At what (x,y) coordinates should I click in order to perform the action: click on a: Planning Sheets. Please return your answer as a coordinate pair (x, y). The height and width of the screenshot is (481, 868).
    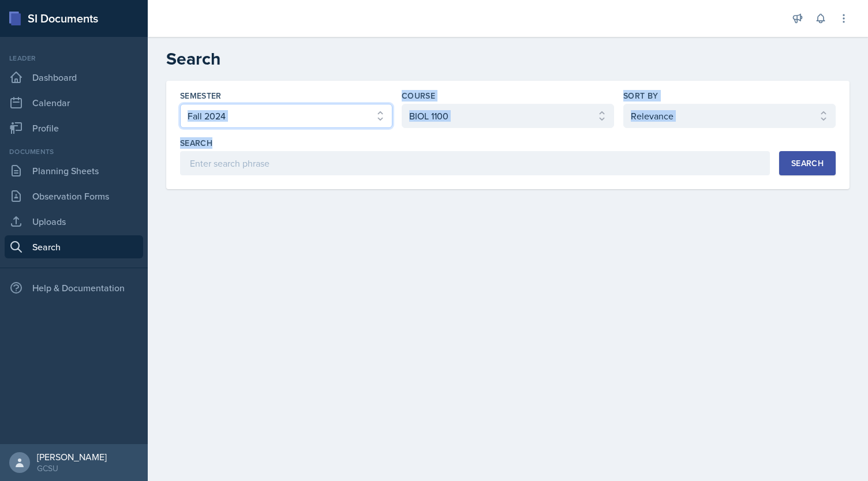
    Looking at the image, I should click on (74, 171).